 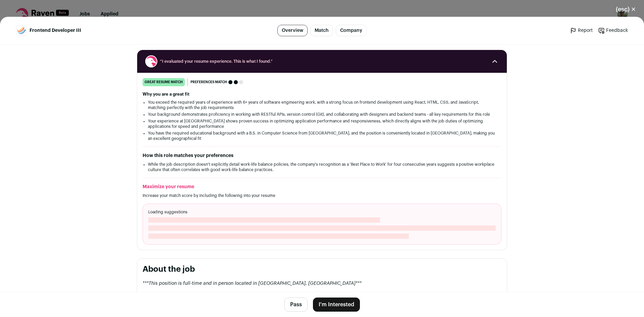 I want to click on li: You have the required educational background with a B.S. in Computer Science from [GEOGRAPHIC_DAT..., so click(x=322, y=136).